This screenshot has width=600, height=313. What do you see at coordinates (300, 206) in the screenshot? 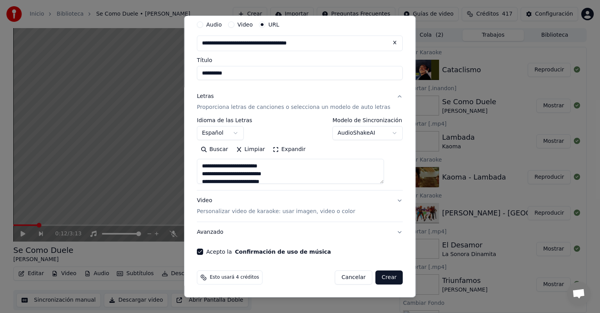
I see `button: VideoPersonalizar video de karaoke: usar imagen, video o color` at bounding box center [300, 206].